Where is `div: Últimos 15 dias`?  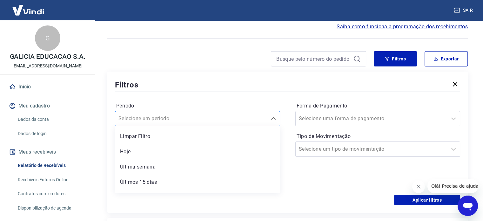 div: Últimos 15 dias is located at coordinates (198, 182).